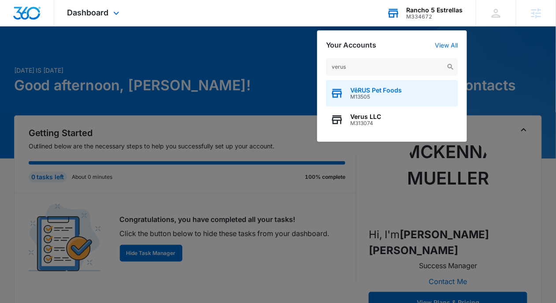 This screenshot has height=303, width=556. Describe the element at coordinates (435, 17) in the screenshot. I see `div: account id` at that location.